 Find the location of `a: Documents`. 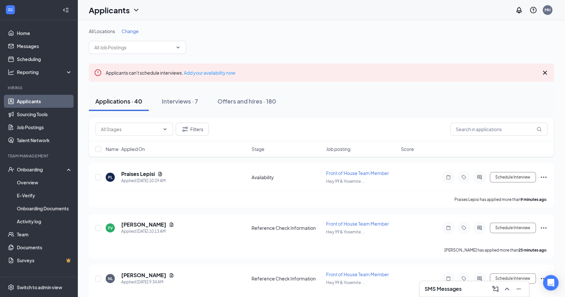

a: Documents is located at coordinates (44, 247).